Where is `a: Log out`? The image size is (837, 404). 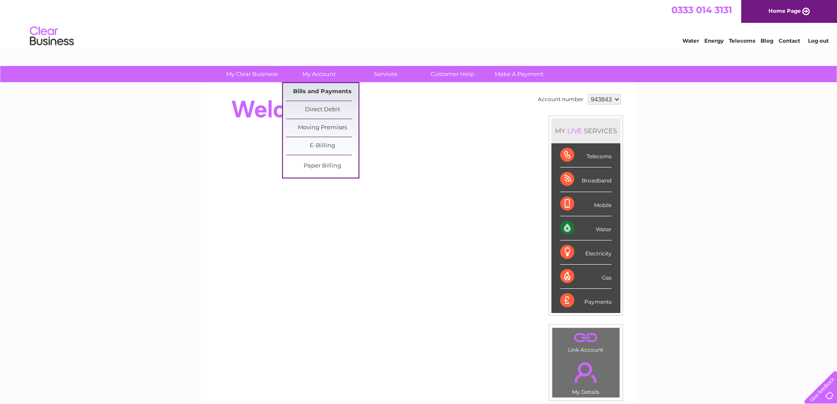
a: Log out is located at coordinates (818, 40).